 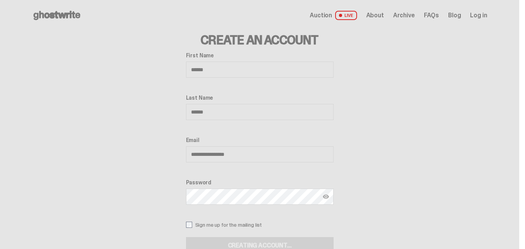 What do you see at coordinates (454, 15) in the screenshot?
I see `a: Blog` at bounding box center [454, 15].